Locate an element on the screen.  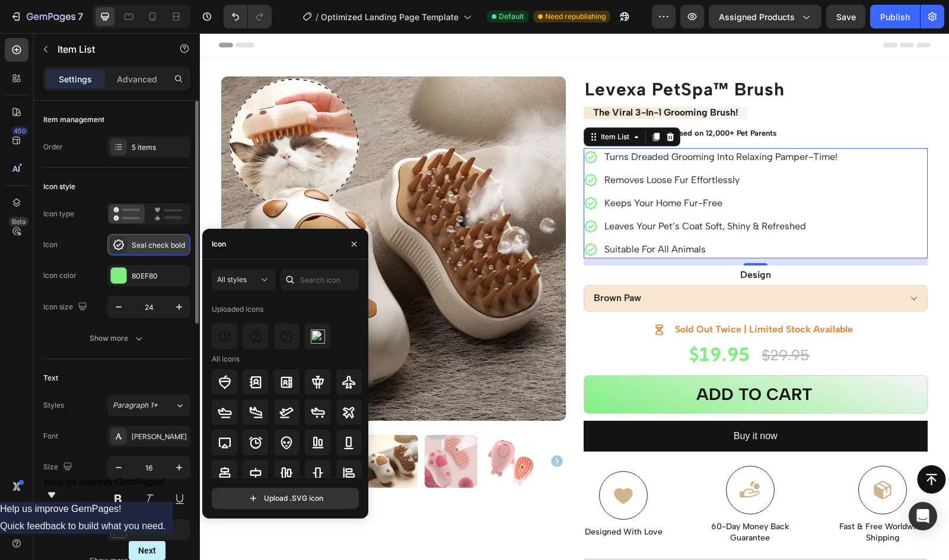
p: Sold Out Twice | Limited Stock Available is located at coordinates (564, 297).